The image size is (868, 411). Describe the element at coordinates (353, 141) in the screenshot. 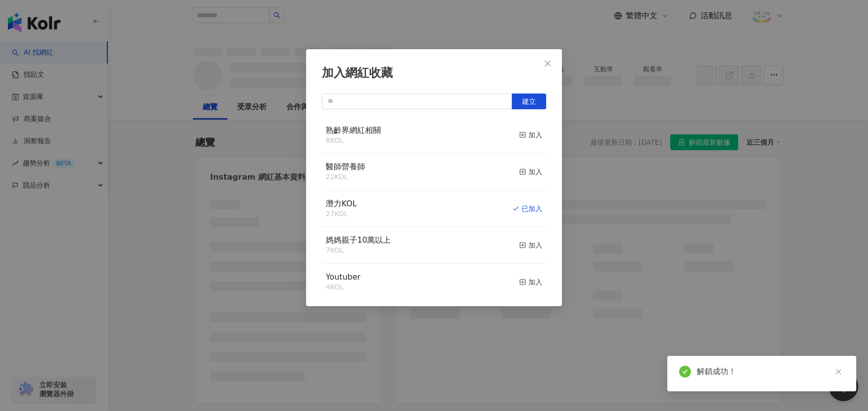

I see `div: 8 KOL` at that location.